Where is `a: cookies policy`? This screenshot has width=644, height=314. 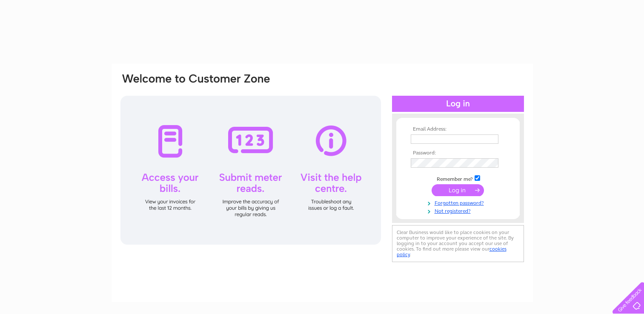
a: cookies policy is located at coordinates (452, 252).